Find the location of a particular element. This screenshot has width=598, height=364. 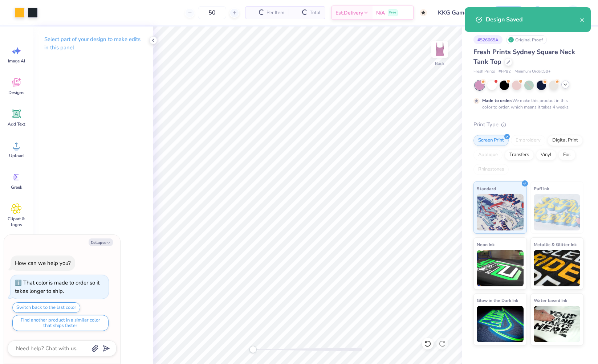

img: Standard is located at coordinates (500, 212).